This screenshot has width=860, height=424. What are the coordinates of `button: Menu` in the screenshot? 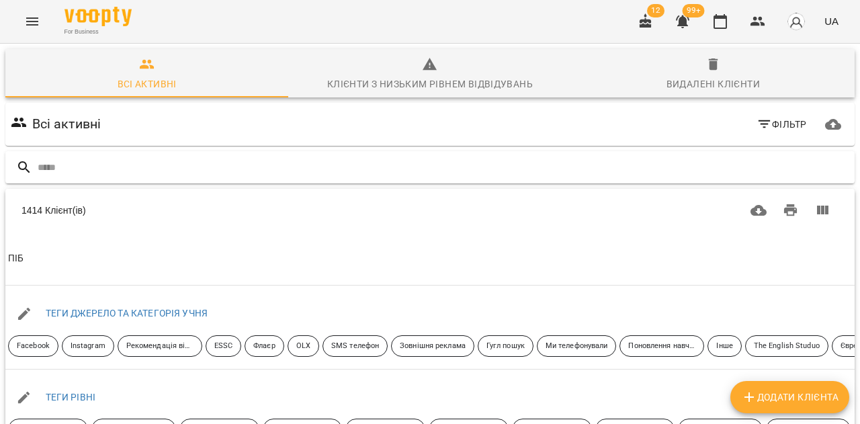 It's located at (32, 22).